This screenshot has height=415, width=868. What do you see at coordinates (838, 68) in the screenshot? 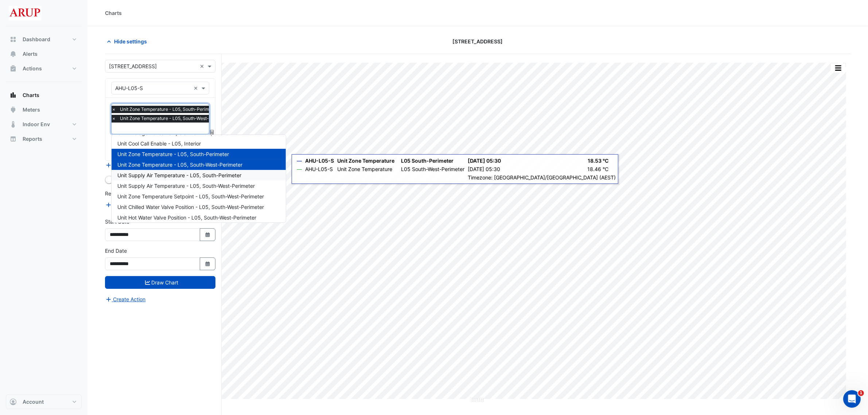
I see `button: More Options` at bounding box center [838, 68].